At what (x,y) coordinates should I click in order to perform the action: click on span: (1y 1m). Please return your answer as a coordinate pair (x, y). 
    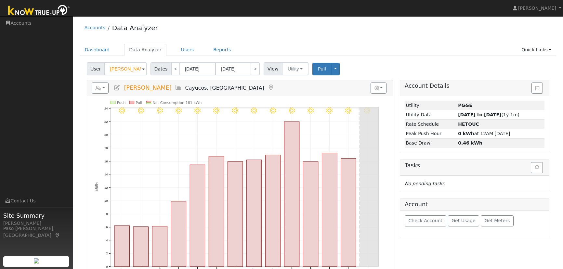
    Looking at the image, I should click on (489, 115).